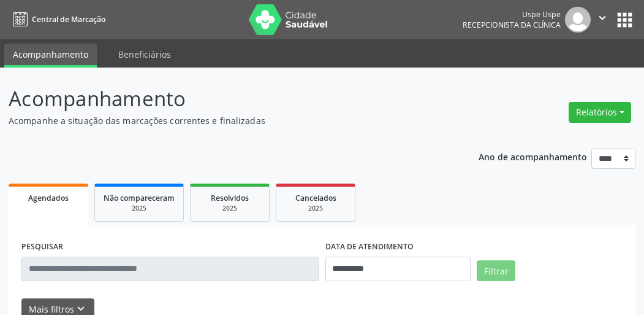  What do you see at coordinates (139, 197) in the screenshot?
I see `span: Não compareceram` at bounding box center [139, 197].